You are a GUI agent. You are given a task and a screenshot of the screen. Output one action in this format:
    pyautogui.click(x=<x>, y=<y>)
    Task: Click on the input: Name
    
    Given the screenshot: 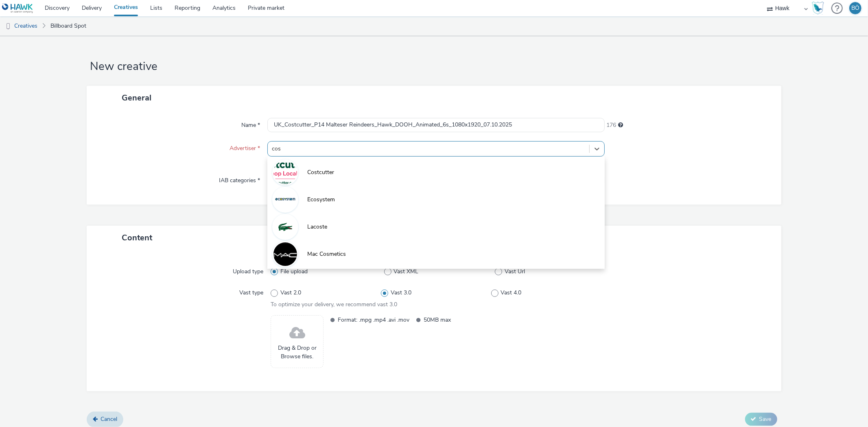 What is the action you would take?
    pyautogui.click(x=436, y=125)
    